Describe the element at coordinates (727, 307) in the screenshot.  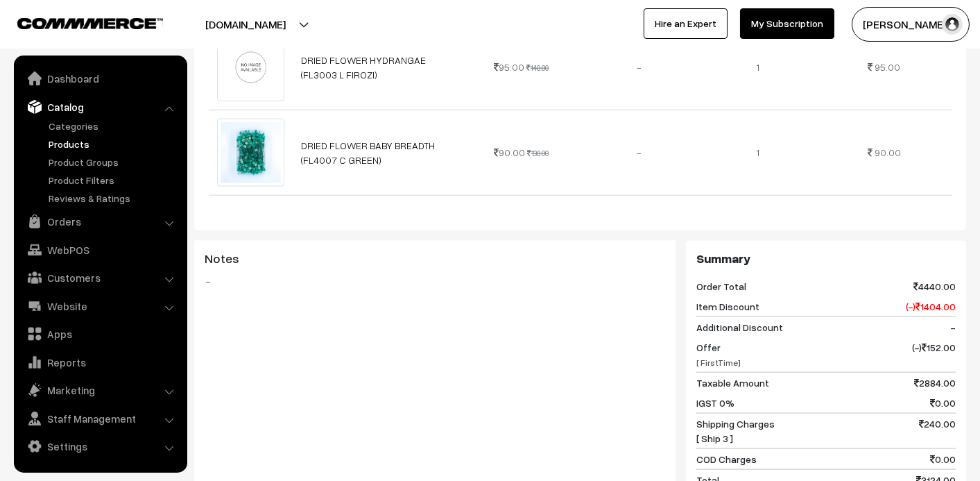
I see `span: Item Discount` at that location.